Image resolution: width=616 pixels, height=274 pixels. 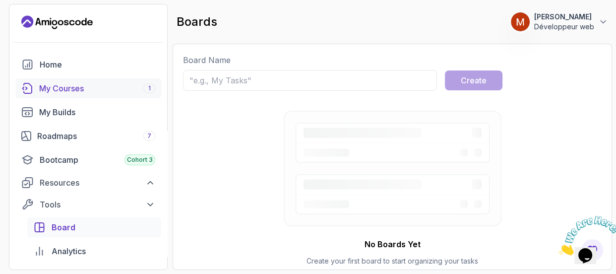 I want to click on div: Create, so click(x=473, y=80).